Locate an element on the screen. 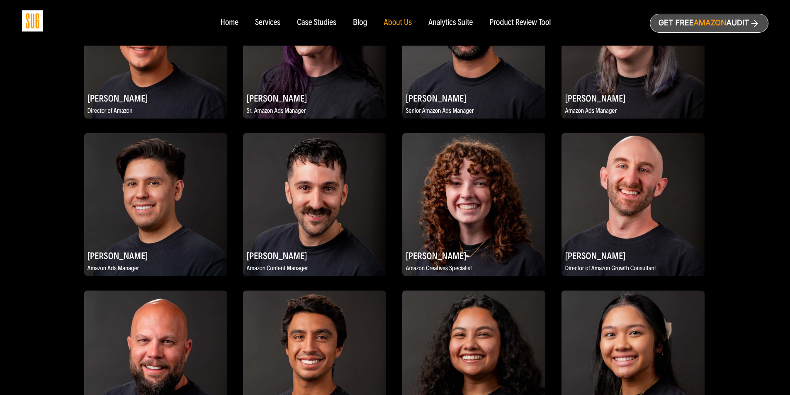 Image resolution: width=790 pixels, height=395 pixels. div: Case Studies is located at coordinates (316, 23).